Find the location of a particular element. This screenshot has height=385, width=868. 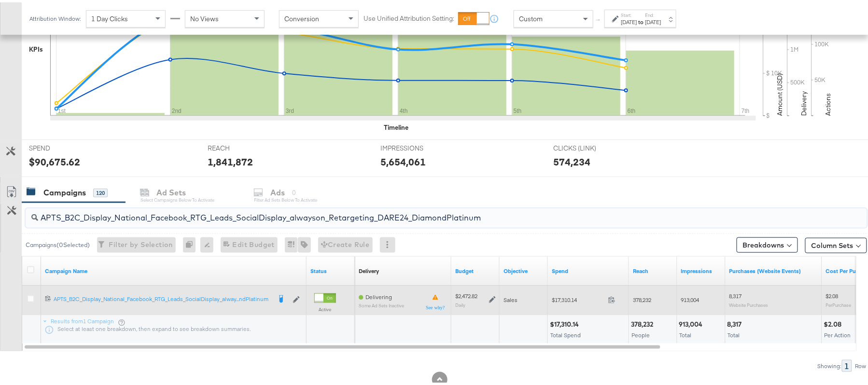

label: End: is located at coordinates (653, 12).